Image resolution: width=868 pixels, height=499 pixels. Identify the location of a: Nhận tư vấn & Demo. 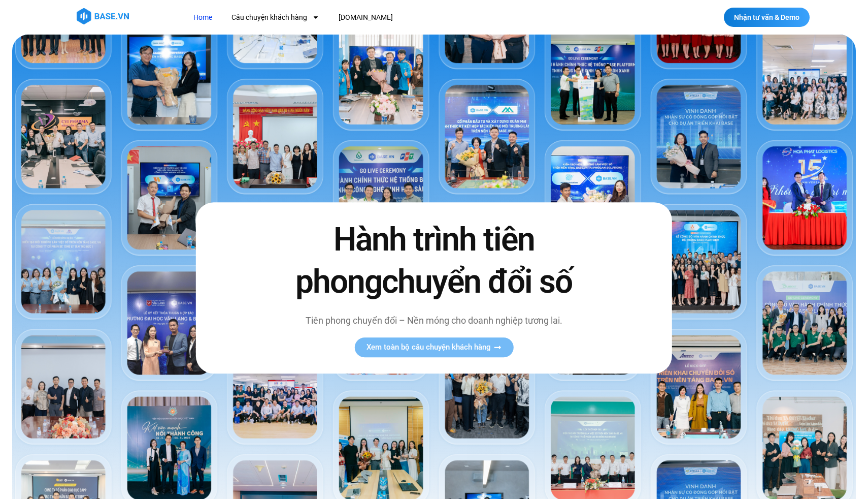
(766, 17).